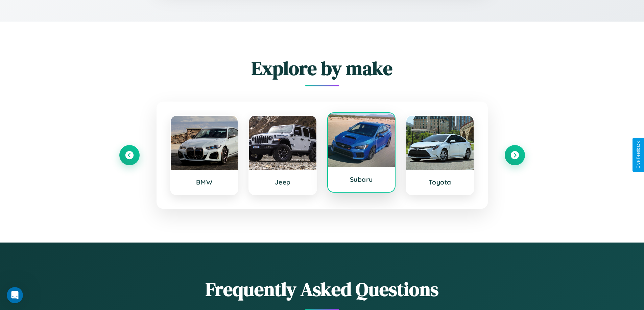  I want to click on h3: Subaru, so click(362, 180).